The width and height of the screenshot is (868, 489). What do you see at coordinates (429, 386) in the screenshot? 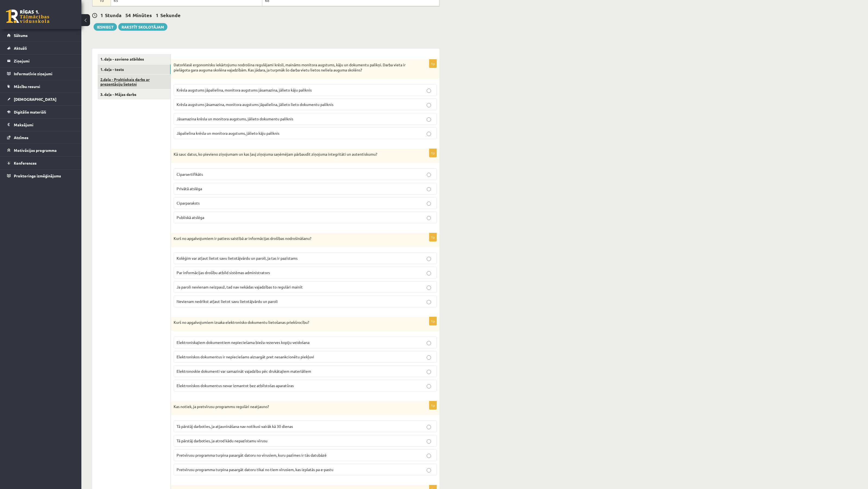
I see `input: Elektroniskos dokumentus nevar izmantot bez atbilstošas aparatūras` at bounding box center [429, 386].